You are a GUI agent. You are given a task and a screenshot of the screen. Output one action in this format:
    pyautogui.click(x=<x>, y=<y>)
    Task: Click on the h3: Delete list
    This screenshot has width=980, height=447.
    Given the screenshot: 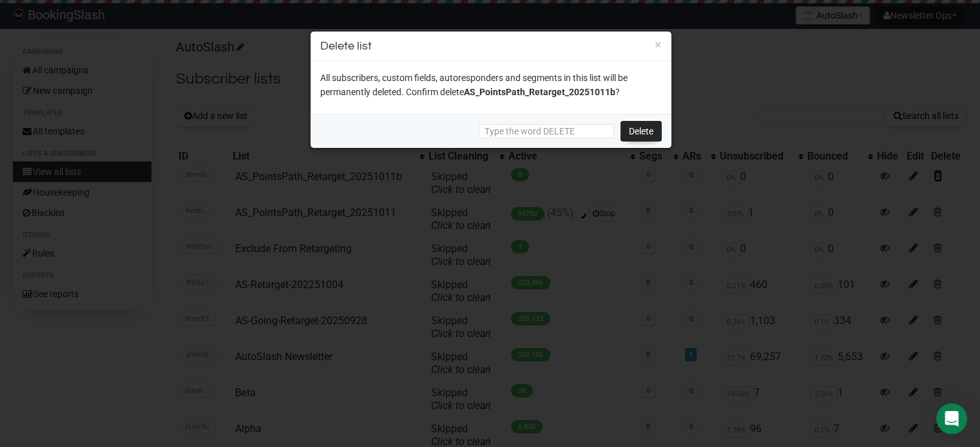 What is the action you would take?
    pyautogui.click(x=491, y=45)
    